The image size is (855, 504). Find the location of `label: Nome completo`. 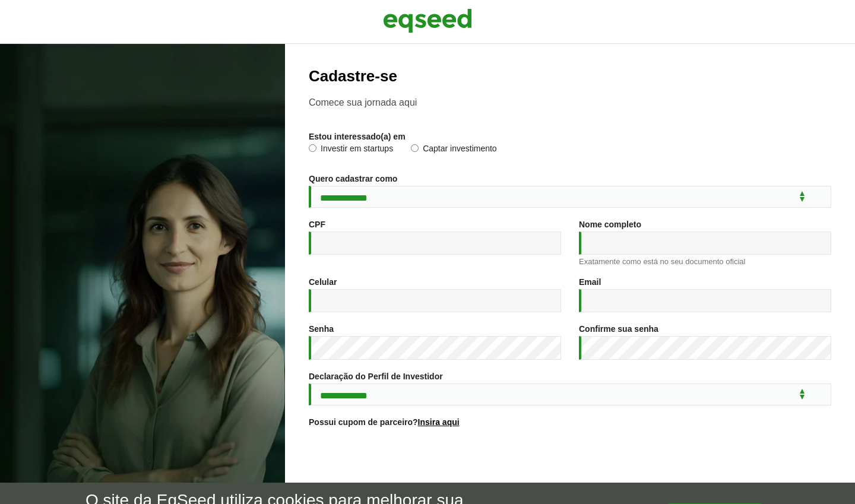

label: Nome completo is located at coordinates (610, 225).